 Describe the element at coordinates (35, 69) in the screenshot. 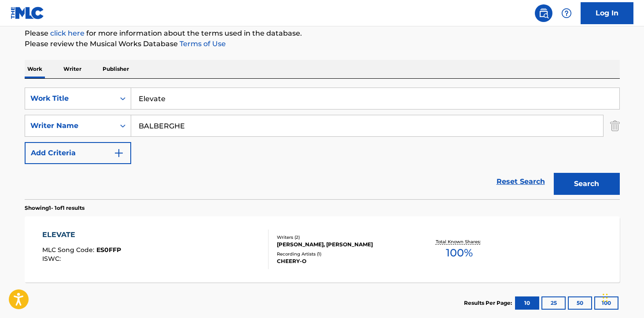

I see `p: Work` at that location.